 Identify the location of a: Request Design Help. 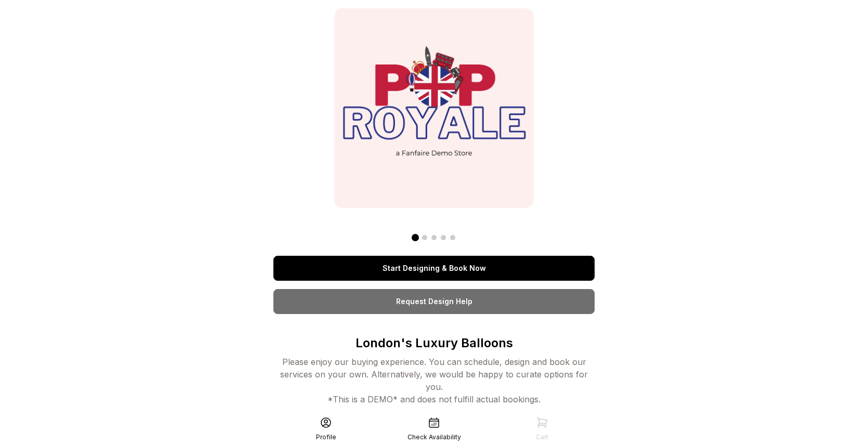
(434, 302).